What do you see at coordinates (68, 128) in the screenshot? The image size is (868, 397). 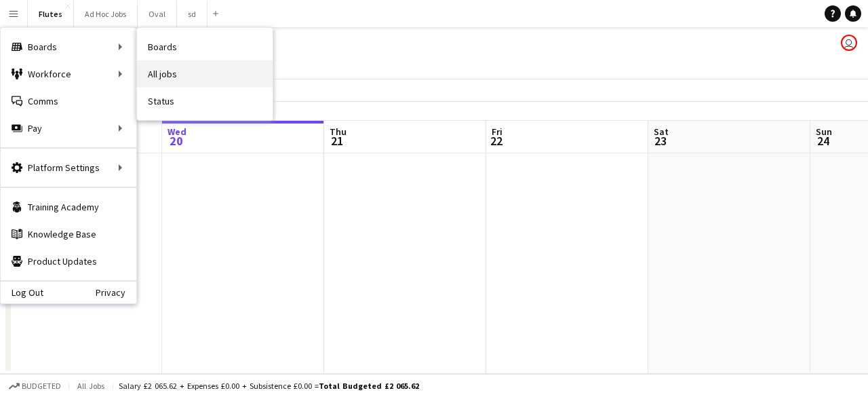 I see `div: Pay` at bounding box center [68, 128].